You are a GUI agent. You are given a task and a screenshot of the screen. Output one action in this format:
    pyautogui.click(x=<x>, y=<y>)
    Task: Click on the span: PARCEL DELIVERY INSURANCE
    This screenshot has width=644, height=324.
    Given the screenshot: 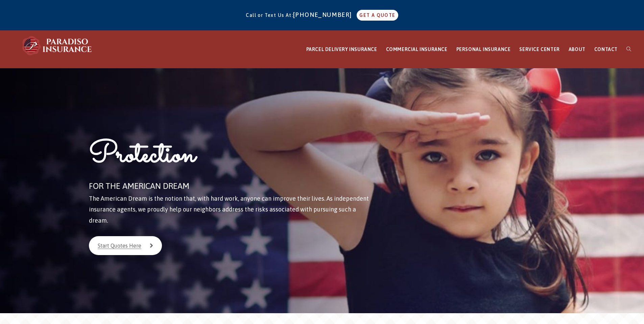 What is the action you would take?
    pyautogui.click(x=342, y=49)
    